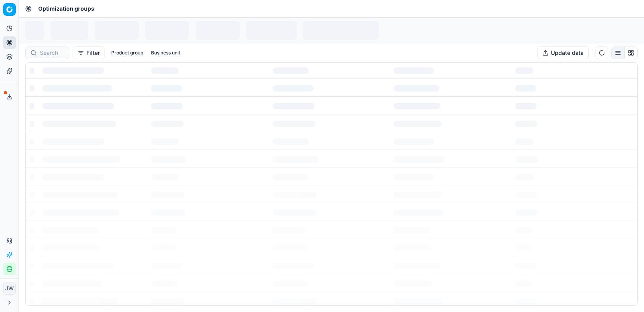 The width and height of the screenshot is (644, 312). Describe the element at coordinates (10, 289) in the screenshot. I see `span: JW` at that location.